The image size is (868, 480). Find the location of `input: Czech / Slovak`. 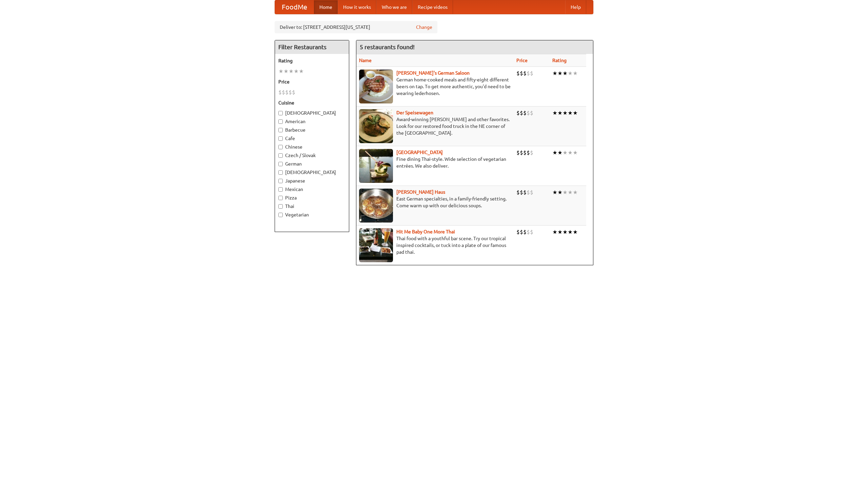

input: Czech / Slovak is located at coordinates (281, 156).